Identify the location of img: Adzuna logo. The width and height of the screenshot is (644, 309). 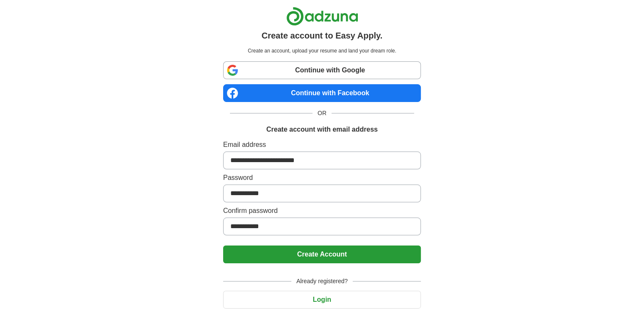
(322, 16).